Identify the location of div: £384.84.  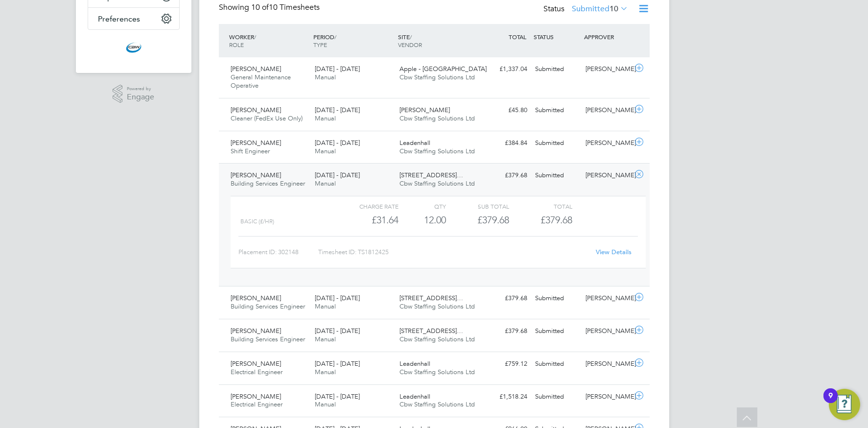
(505, 143).